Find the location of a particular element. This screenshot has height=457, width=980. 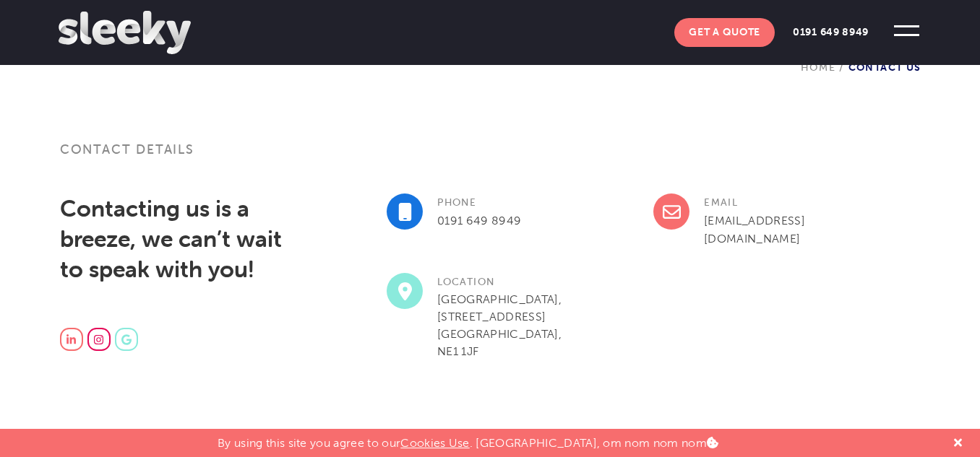

img: mobile-solid.svg is located at coordinates (405, 212).